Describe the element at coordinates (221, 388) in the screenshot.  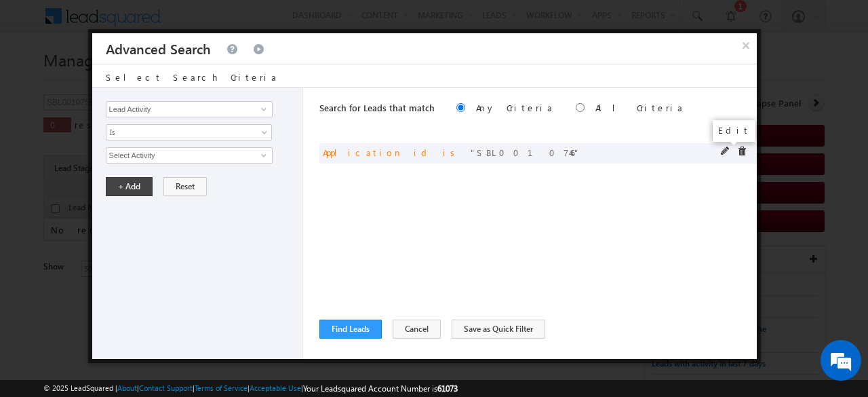
I see `a: Terms of Service` at that location.